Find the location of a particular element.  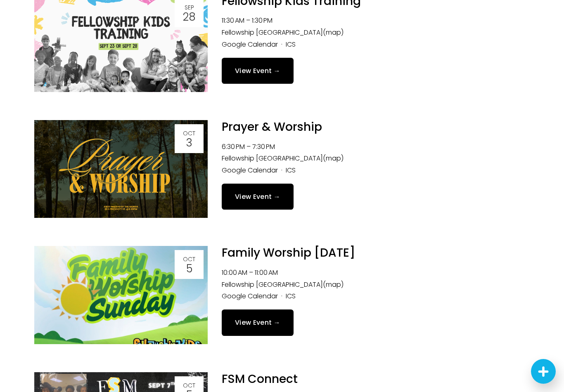

time: 10:00 AM is located at coordinates (235, 272).